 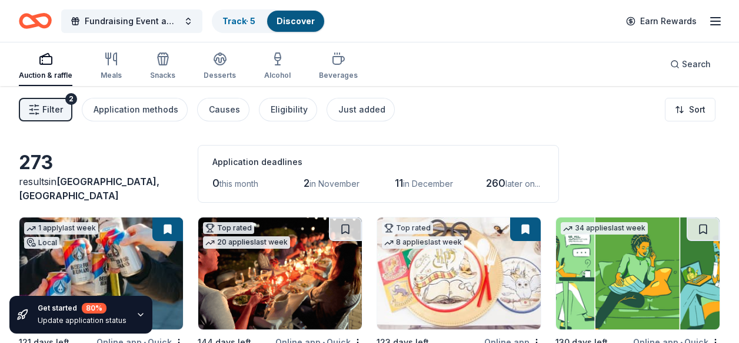 What do you see at coordinates (247, 242) in the screenshot?
I see `div: 20 applies last week` at bounding box center [247, 242].